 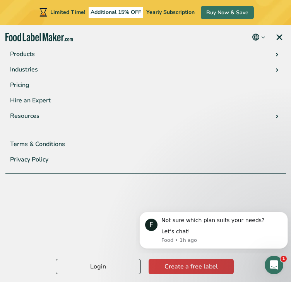 What do you see at coordinates (278, 37) in the screenshot?
I see `a: menu` at bounding box center [278, 37].